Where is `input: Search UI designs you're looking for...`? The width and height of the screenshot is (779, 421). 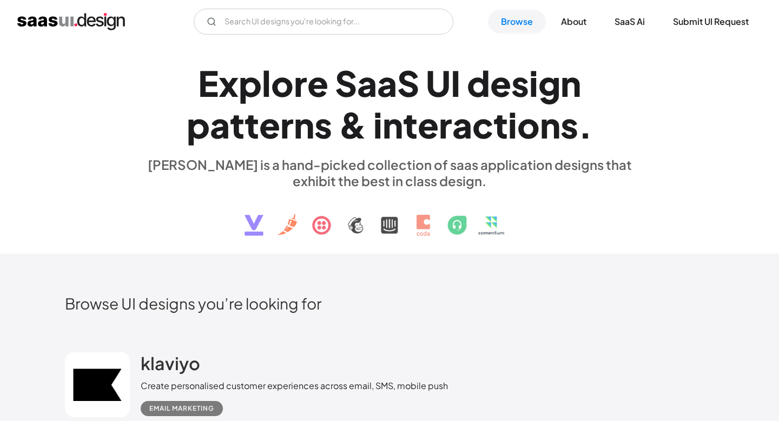
input: Search UI designs you're looking for... is located at coordinates (323, 22).